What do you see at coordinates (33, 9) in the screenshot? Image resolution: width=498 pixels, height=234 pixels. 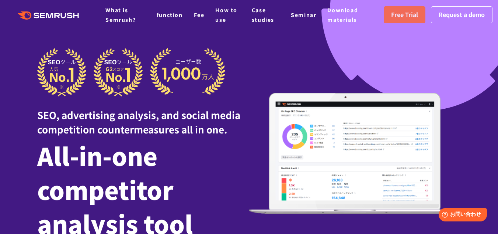 I see `span: お問い合わせ` at bounding box center [33, 9].